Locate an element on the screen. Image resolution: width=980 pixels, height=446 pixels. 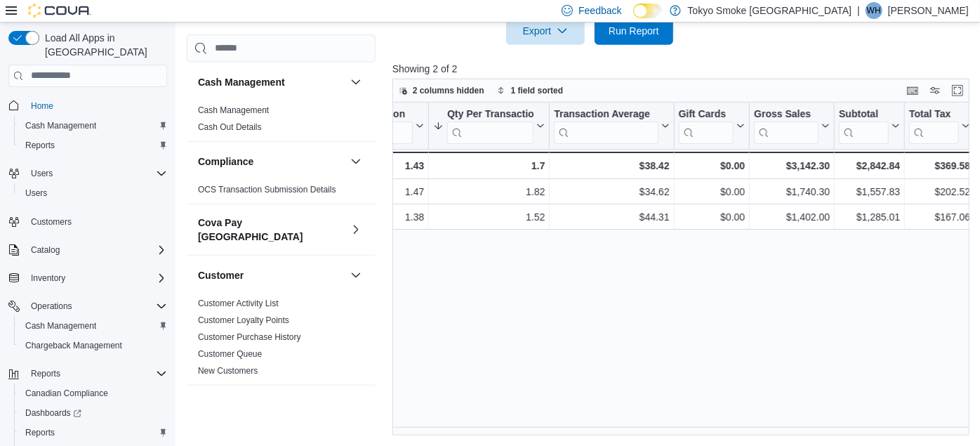
span: Feedback is located at coordinates (599, 10).